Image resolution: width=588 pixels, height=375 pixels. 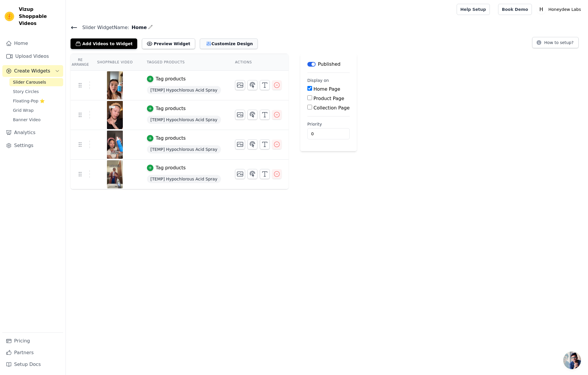 What do you see at coordinates (33, 365) in the screenshot?
I see `a: Setup Docs` at bounding box center [33, 365].